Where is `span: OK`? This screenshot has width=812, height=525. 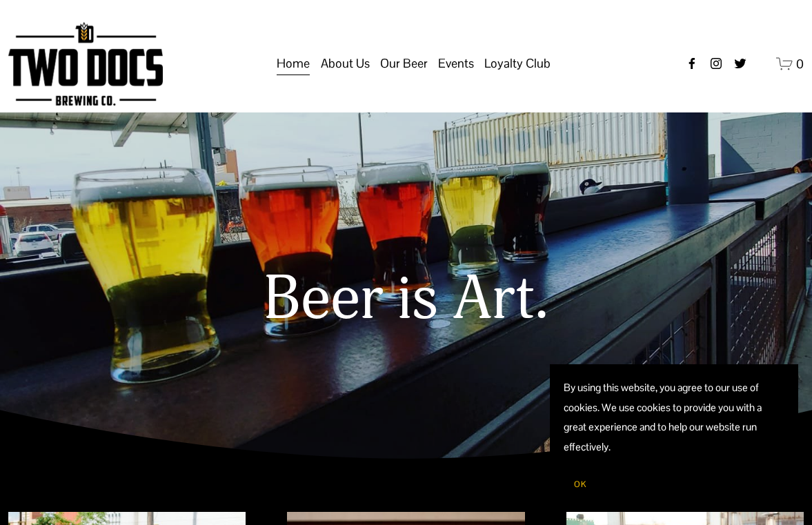 span: OK is located at coordinates (581, 484).